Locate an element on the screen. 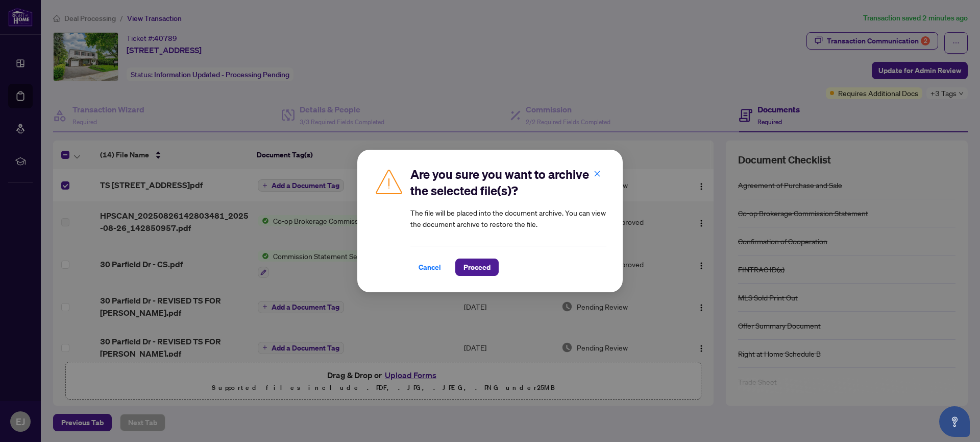 The image size is (980, 442). button: Open asap is located at coordinates (955, 421).